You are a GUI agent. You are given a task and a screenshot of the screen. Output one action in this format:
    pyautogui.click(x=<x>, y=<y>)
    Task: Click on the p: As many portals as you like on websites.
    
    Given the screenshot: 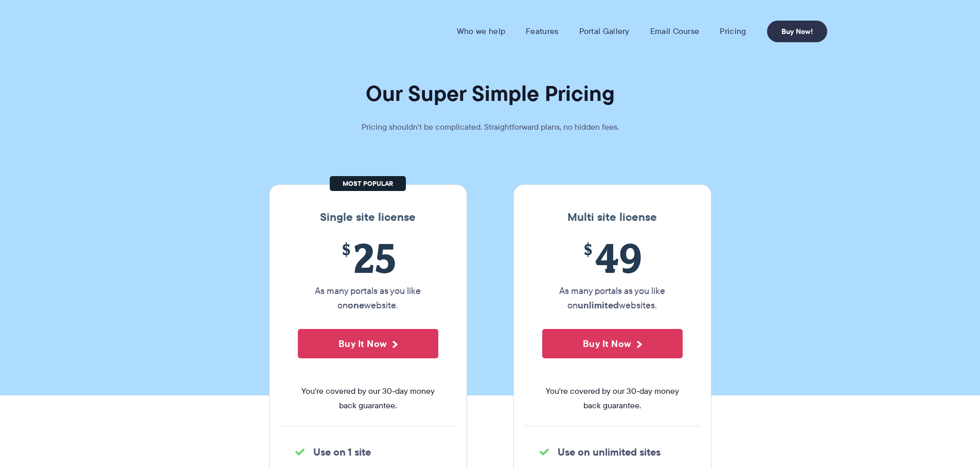 What is the action you would take?
    pyautogui.click(x=612, y=298)
    